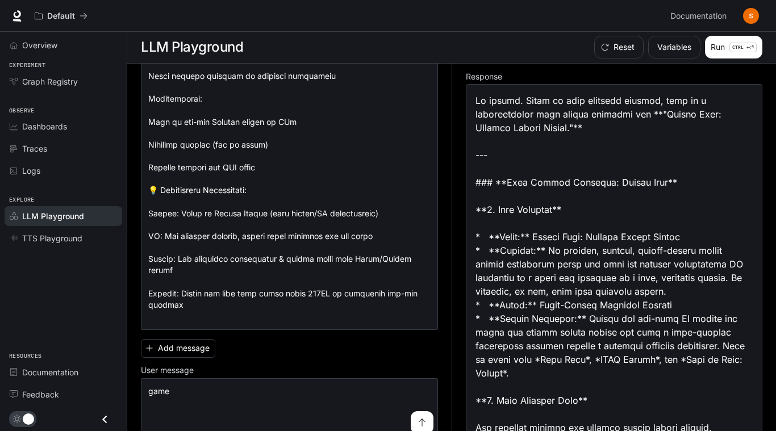 The image size is (776, 431). What do you see at coordinates (619, 47) in the screenshot?
I see `button: Reset` at bounding box center [619, 47].